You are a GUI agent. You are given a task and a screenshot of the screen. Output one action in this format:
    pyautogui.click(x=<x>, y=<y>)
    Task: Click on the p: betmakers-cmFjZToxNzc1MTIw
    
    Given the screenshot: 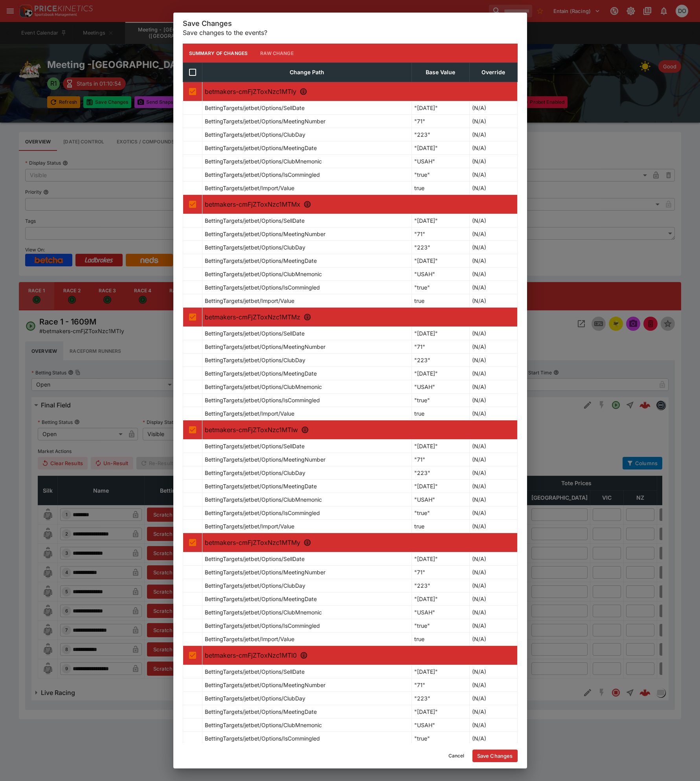 What is the action you would take?
    pyautogui.click(x=360, y=430)
    